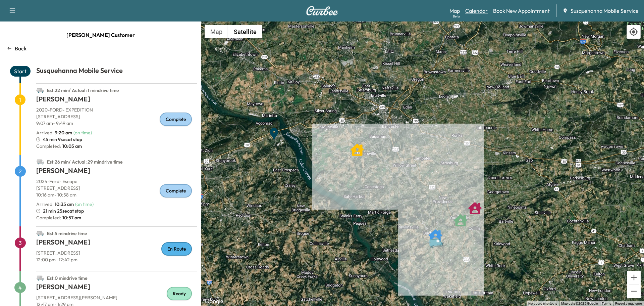 Image resolution: width=644 pixels, height=306 pixels. What do you see at coordinates (460, 217) in the screenshot?
I see `gmp-advanced-marker: HEATH HOPSTETTER` at bounding box center [460, 217].